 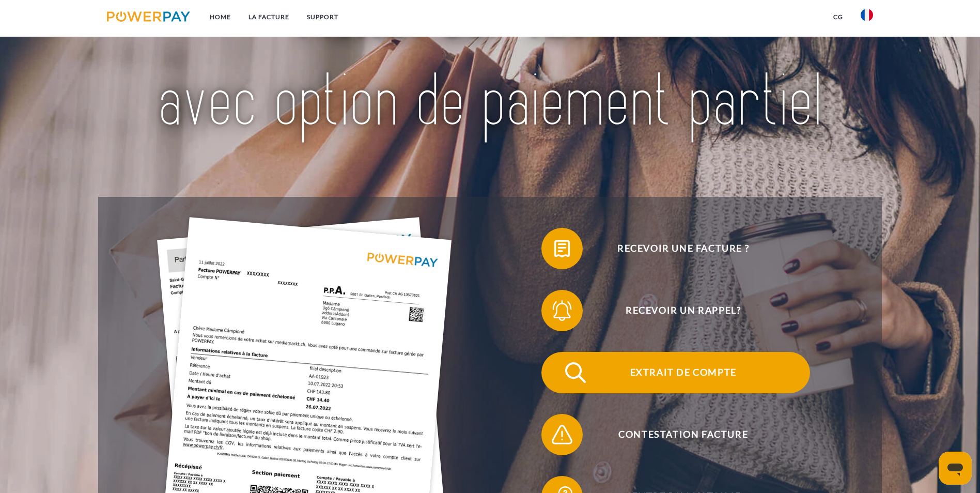 What do you see at coordinates (676, 311) in the screenshot?
I see `a: Recevoir un rappel?` at bounding box center [676, 311].